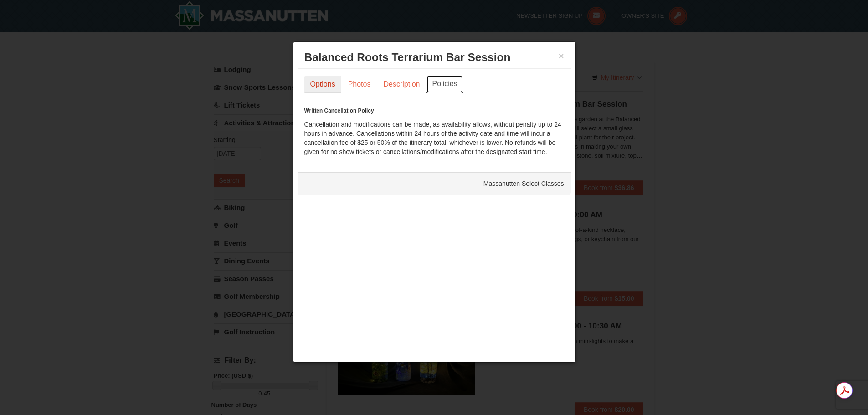 Image resolution: width=868 pixels, height=415 pixels. I want to click on div: Cancellation and modifications can be made, as availability allows, without penalty up to 24 hour..., so click(434, 131).